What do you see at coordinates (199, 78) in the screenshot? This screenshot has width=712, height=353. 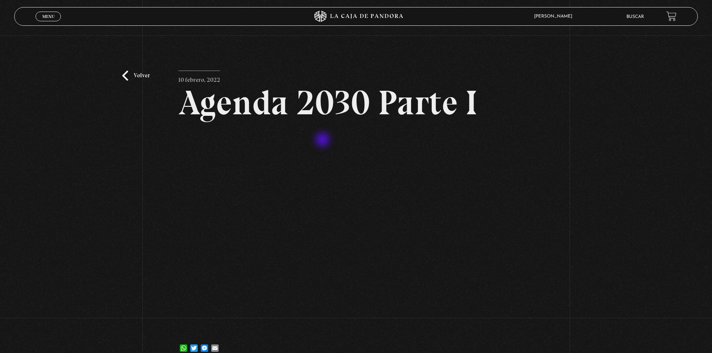 I see `p: 10 febrero, 2022` at bounding box center [199, 78].